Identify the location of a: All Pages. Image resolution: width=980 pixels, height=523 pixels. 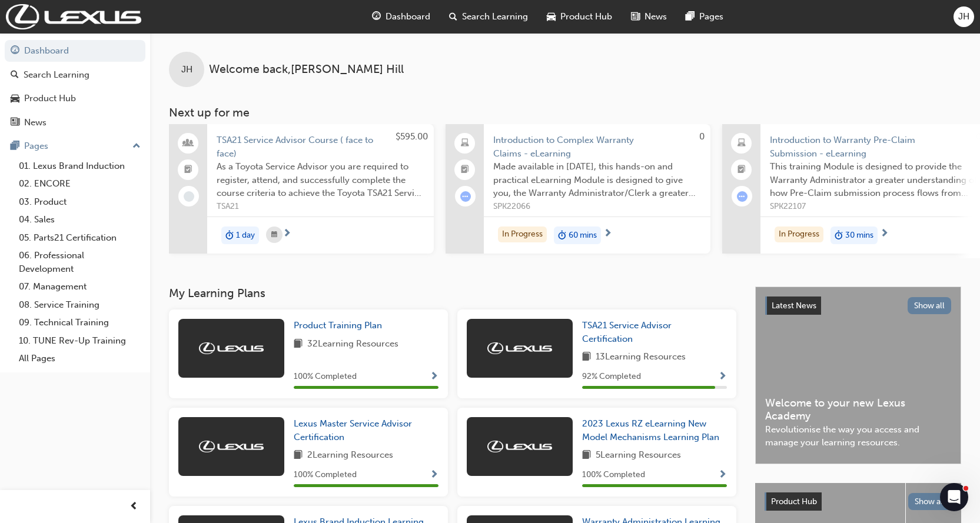
(80, 358).